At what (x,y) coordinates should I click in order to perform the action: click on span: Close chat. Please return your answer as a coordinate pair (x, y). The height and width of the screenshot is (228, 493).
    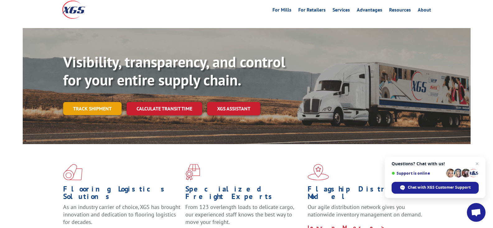
    Looking at the image, I should click on (477, 163).